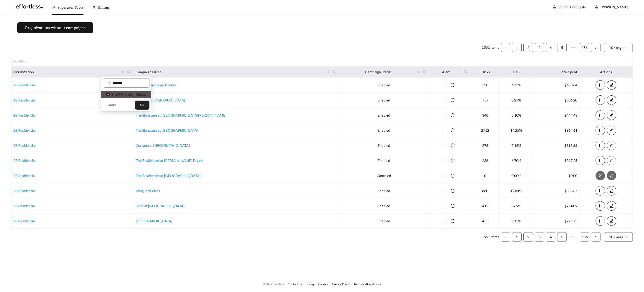 Image resolution: width=644 pixels, height=292 pixels. I want to click on span: Campaign Name, so click(231, 72).